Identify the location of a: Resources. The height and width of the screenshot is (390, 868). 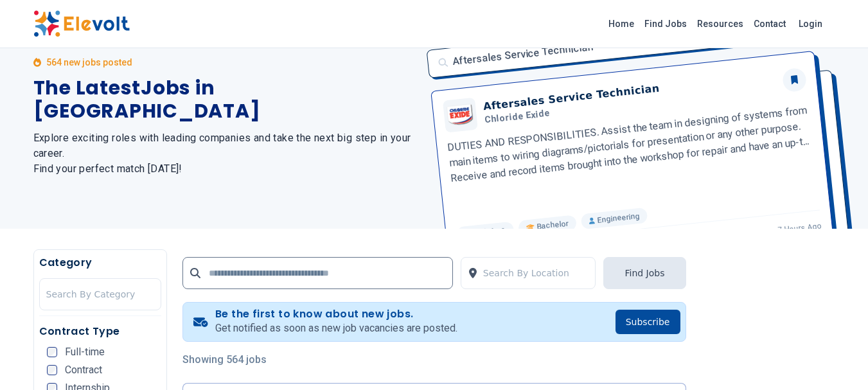
(720, 24).